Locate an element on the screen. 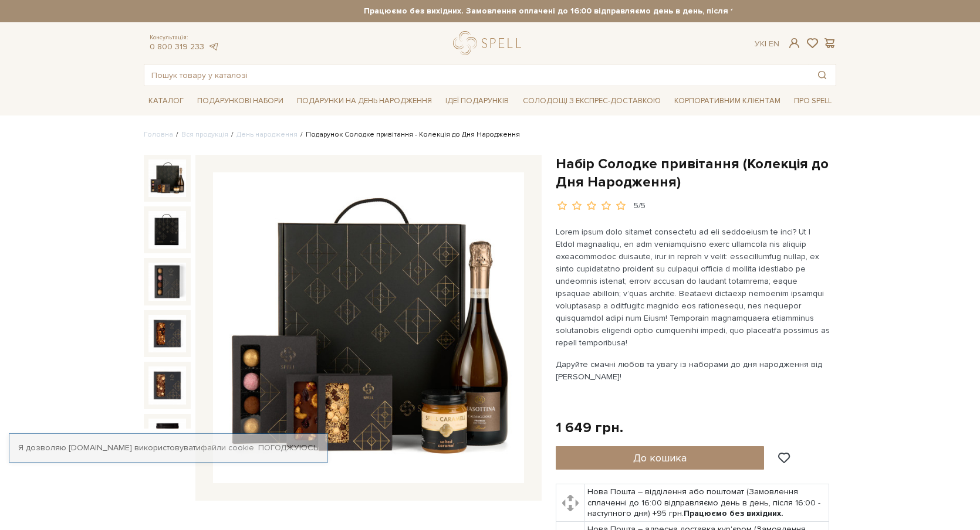  li: Подарунок Солодке привітання - Колекція до Дня Народження is located at coordinates (408, 134).